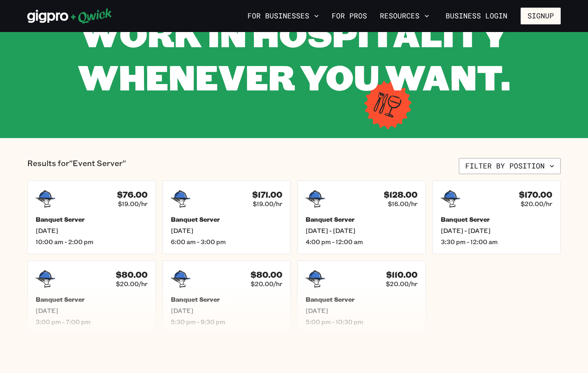  What do you see at coordinates (294, 55) in the screenshot?
I see `span: WORK IN HOSPITALITY WHENEVER YOU WANT.` at bounding box center [294, 55].